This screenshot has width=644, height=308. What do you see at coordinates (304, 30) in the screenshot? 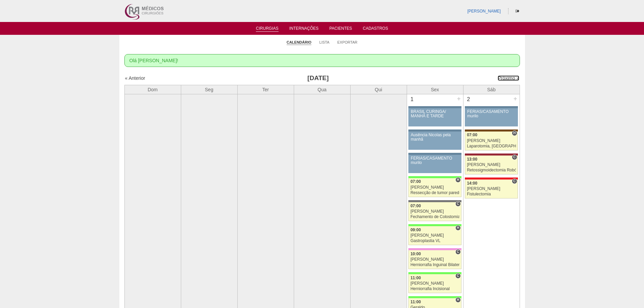
I see `a: Internações` at bounding box center [304, 30].